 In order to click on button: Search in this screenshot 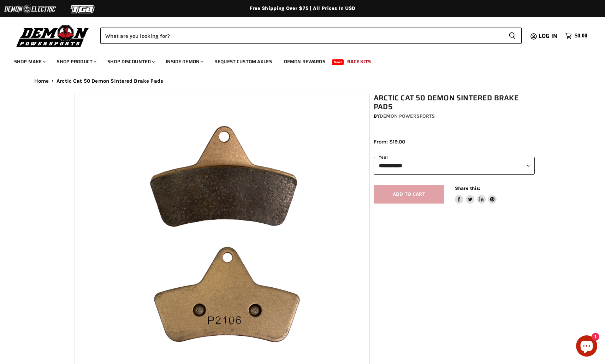, I will do `click(512, 35)`.